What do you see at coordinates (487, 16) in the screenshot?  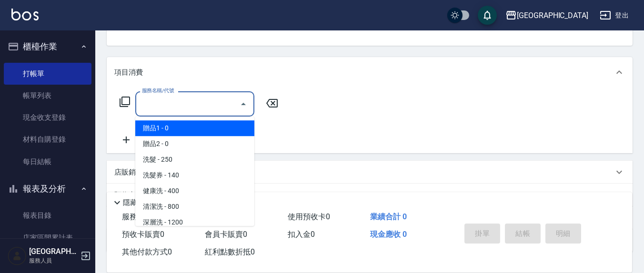 I see `button: save` at bounding box center [487, 16].